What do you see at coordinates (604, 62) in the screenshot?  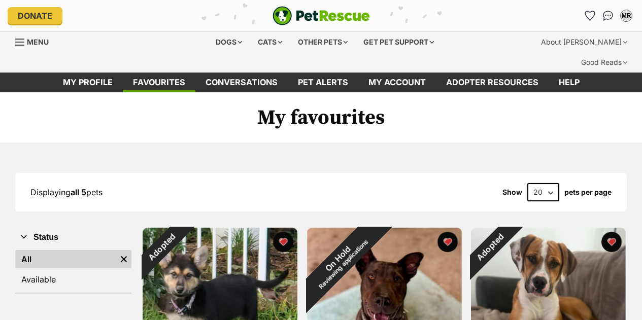 I see `div: Good Reads` at bounding box center [604, 62].